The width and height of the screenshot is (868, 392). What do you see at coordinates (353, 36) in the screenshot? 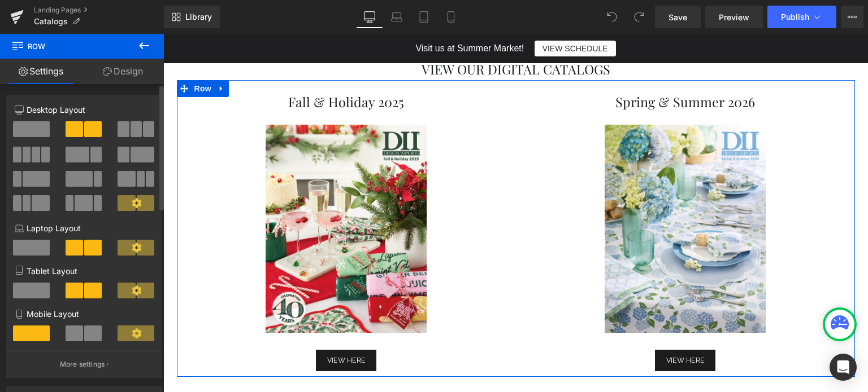
I see `h1: VIEW OUR DIGITAL CATALOGS` at bounding box center [353, 36].